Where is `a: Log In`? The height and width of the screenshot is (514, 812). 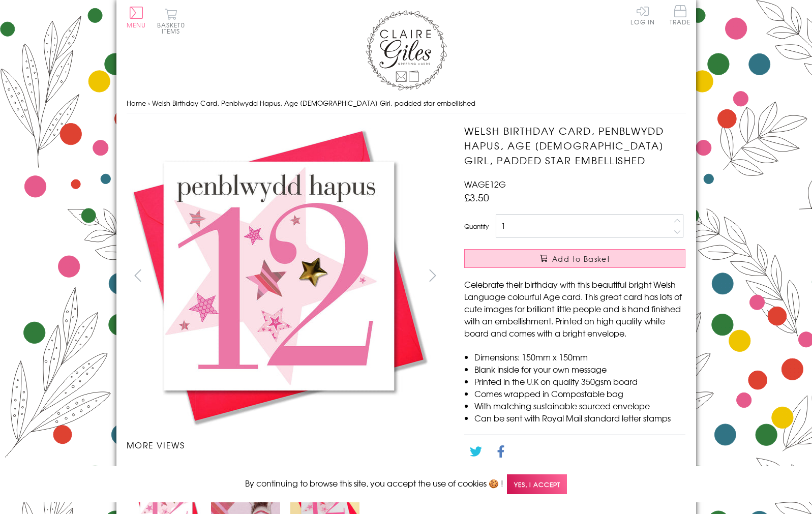 a: Log In is located at coordinates (643, 15).